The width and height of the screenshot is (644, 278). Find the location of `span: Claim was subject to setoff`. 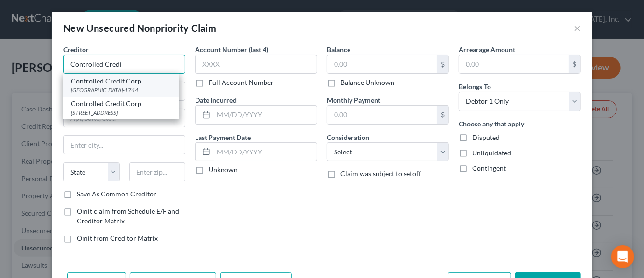

span: Claim was subject to setoff is located at coordinates (380, 173).